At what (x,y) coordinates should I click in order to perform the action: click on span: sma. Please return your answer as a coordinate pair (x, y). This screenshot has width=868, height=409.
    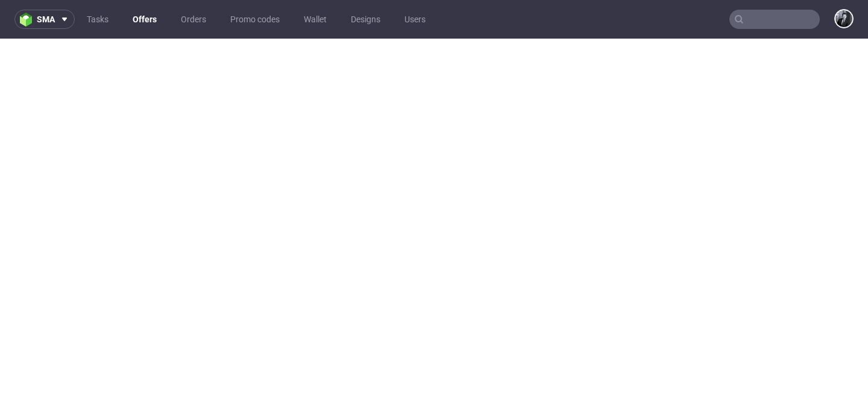
    Looking at the image, I should click on (46, 19).